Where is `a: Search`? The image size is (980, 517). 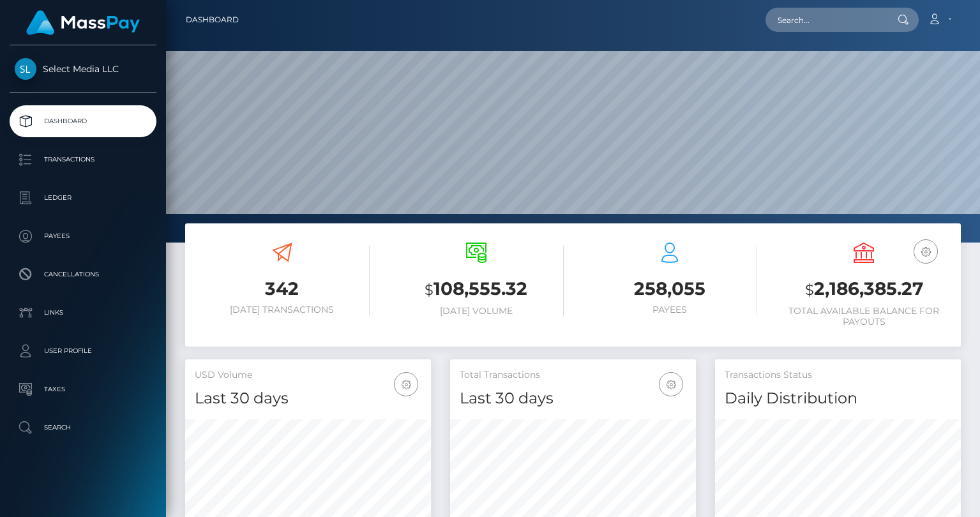
a: Search is located at coordinates (83, 428).